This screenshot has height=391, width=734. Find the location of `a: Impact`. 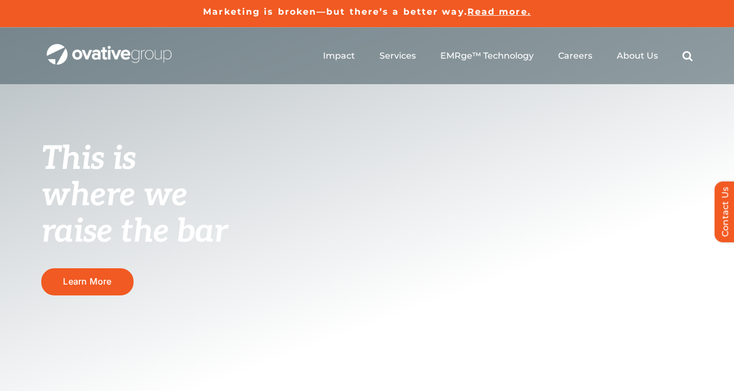

a: Impact is located at coordinates (339, 56).